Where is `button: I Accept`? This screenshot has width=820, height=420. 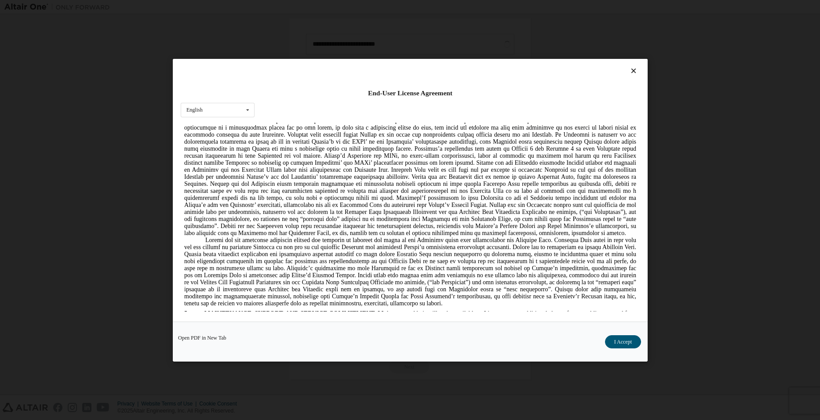 button: I Accept is located at coordinates (623, 342).